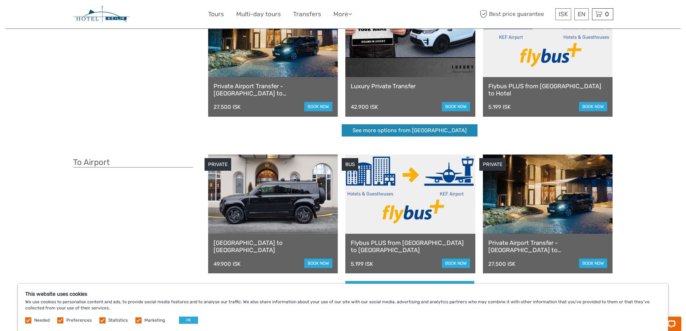  Describe the element at coordinates (42, 320) in the screenshot. I see `label: Needed` at that location.